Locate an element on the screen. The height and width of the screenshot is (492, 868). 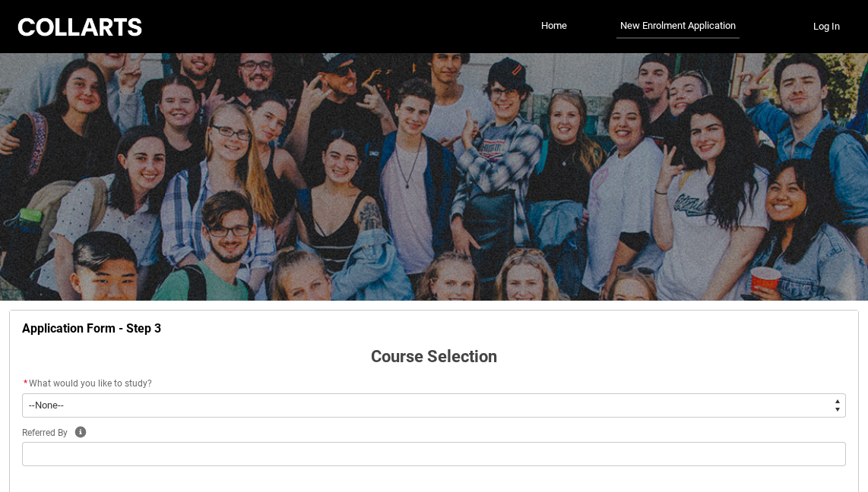
a: New Enrolment Application is located at coordinates (678, 27).